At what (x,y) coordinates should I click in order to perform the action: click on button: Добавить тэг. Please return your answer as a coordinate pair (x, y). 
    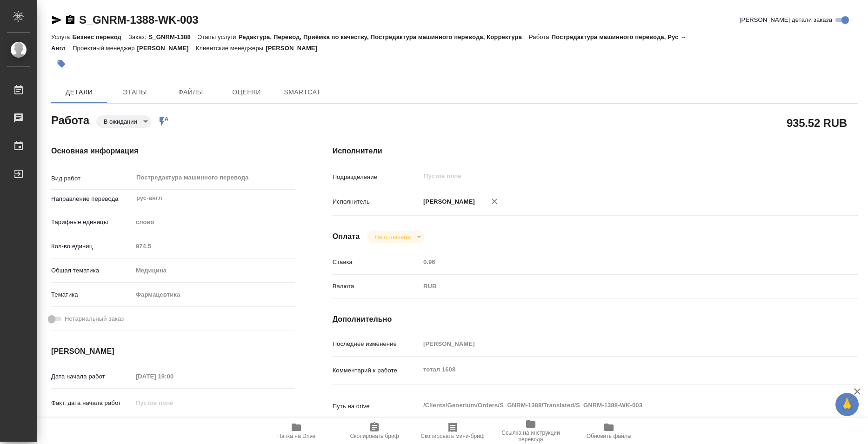
    Looking at the image, I should click on (61, 64).